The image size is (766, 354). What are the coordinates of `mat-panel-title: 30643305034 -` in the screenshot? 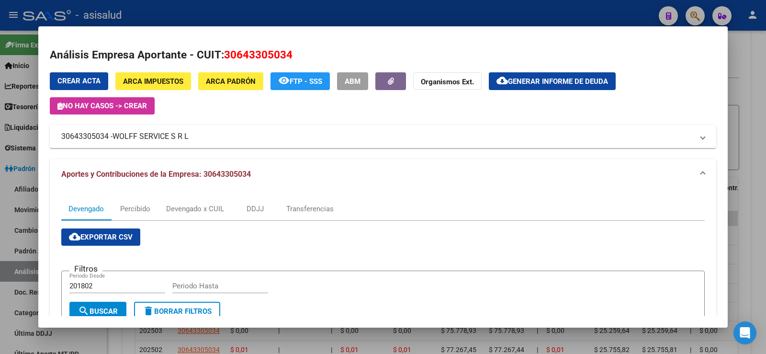 It's located at (377, 136).